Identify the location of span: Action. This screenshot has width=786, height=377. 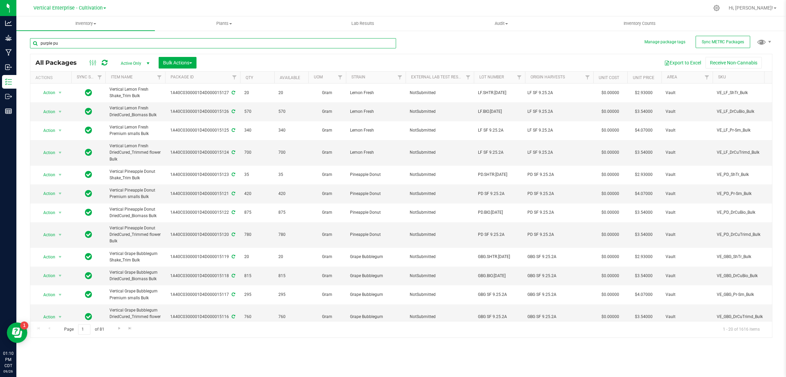
(46, 276).